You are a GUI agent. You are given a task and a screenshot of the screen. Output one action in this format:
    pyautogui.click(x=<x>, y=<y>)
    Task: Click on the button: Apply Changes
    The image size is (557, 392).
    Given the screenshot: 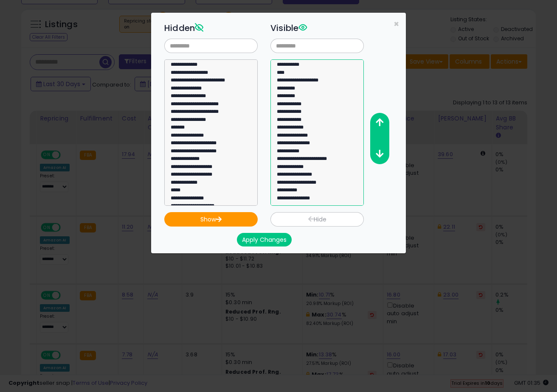 What is the action you would take?
    pyautogui.click(x=264, y=239)
    